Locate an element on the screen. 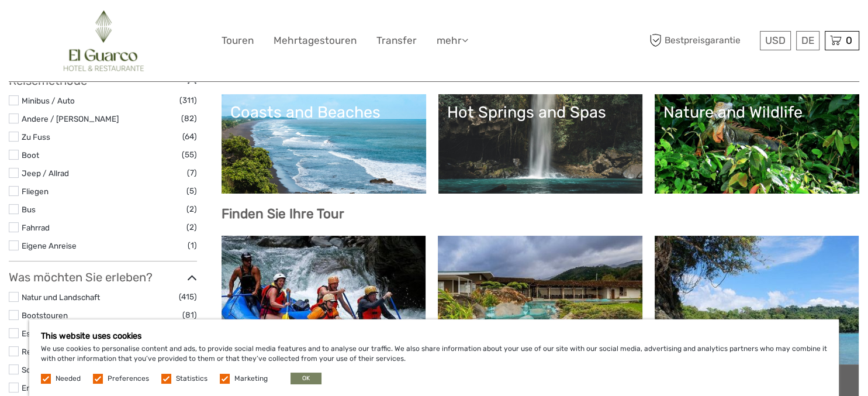 This screenshot has width=868, height=396. span: (81) is located at coordinates (189, 314).